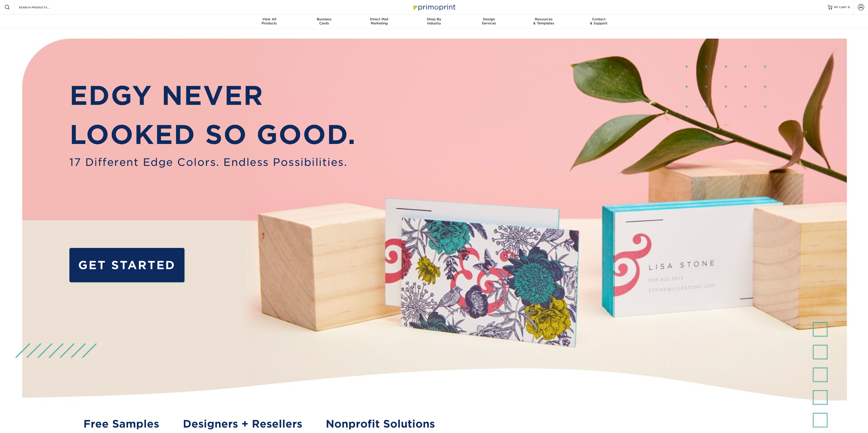  I want to click on div: Marketing, so click(379, 21).